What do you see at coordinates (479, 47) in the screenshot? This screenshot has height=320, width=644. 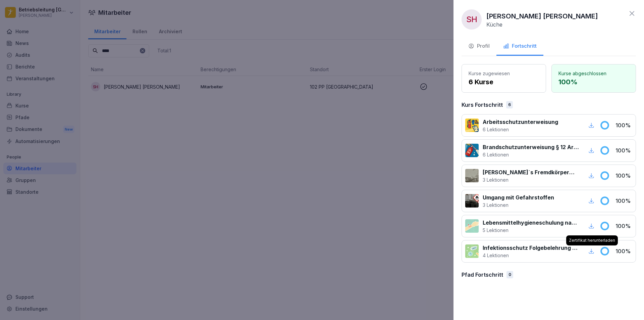 I see `button: Profil` at bounding box center [479, 47].